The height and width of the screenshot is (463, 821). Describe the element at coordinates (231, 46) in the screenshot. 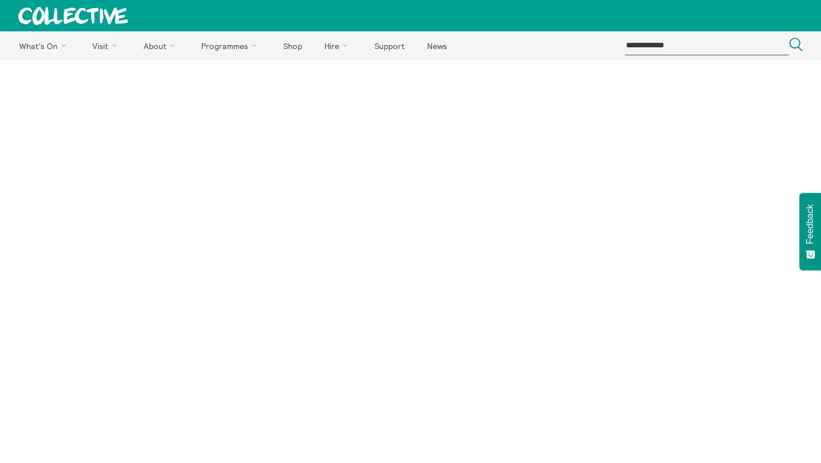

I see `a: Programmes` at that location.